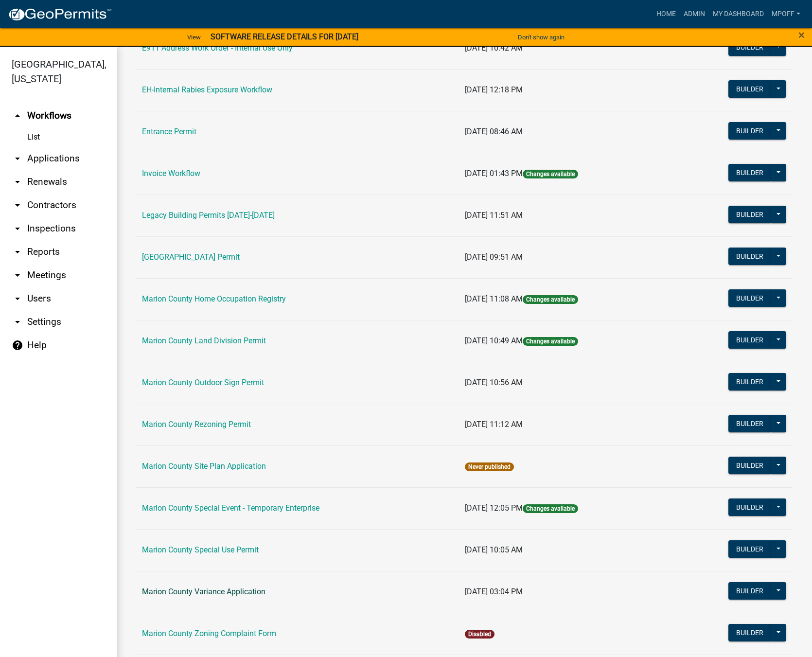  Describe the element at coordinates (217, 48) in the screenshot. I see `a: E911 Address Work Order - Internal Use Only` at that location.